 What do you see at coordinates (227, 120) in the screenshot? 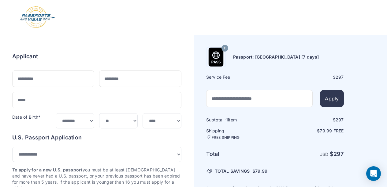
I see `span: 1` at bounding box center [227, 120].